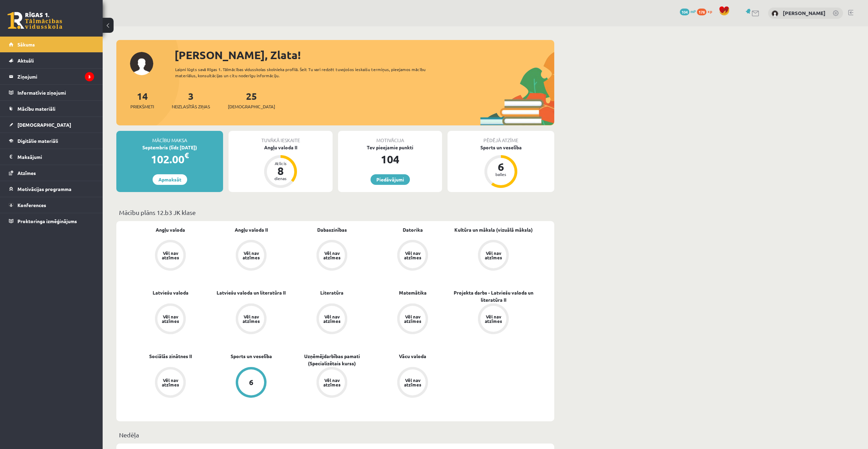 This screenshot has width=868, height=449. Describe the element at coordinates (142, 100) in the screenshot. I see `a: 14Priekšmeti` at that location.